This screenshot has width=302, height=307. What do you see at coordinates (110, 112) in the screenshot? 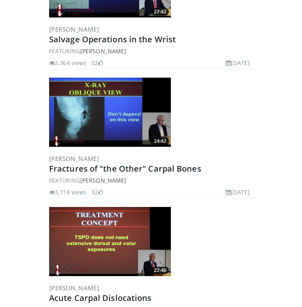
I see `a: 24:42` at bounding box center [110, 112].